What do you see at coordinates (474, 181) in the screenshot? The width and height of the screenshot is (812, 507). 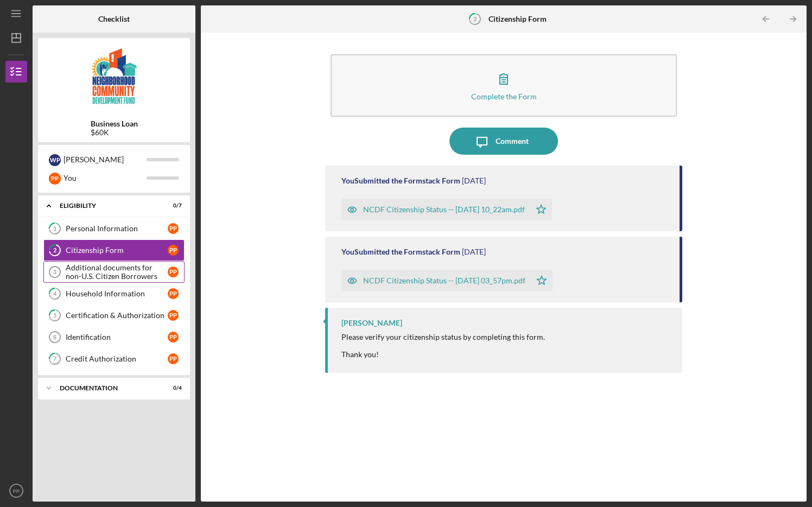 I see `time: 2025-07-09 14:22` at bounding box center [474, 181].